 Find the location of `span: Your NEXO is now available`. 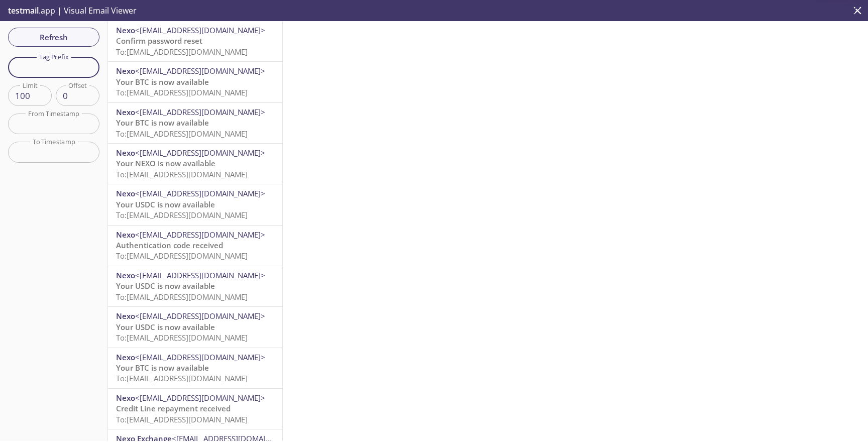

span: Your NEXO is now available is located at coordinates (166, 163).